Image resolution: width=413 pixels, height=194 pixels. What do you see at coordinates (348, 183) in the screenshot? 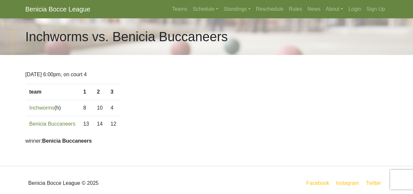
I see `a: Instagram` at bounding box center [348, 183].